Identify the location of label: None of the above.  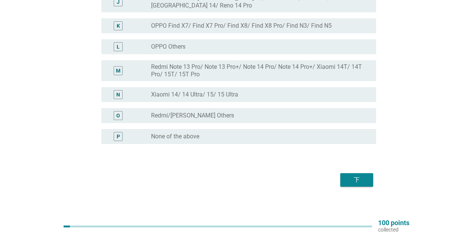
(175, 136).